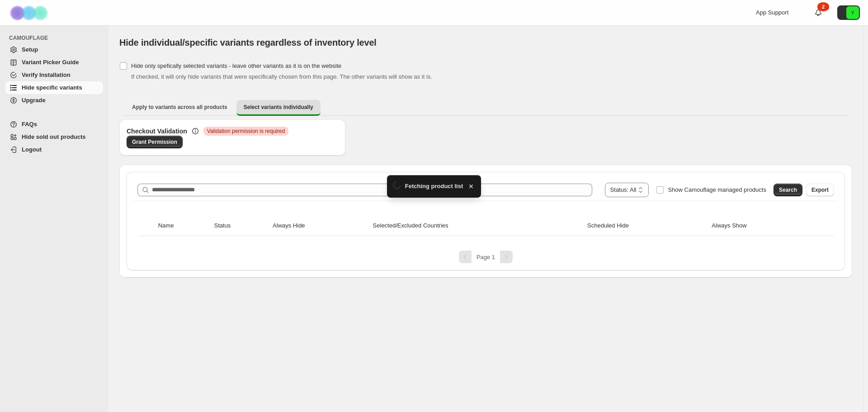  What do you see at coordinates (54, 150) in the screenshot?
I see `a: Logout` at bounding box center [54, 150].